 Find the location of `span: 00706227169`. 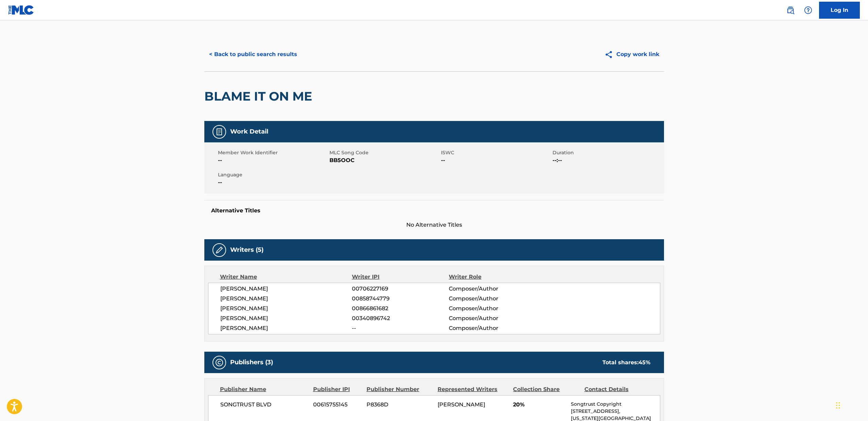

span: 00706227169 is located at coordinates (400, 289).